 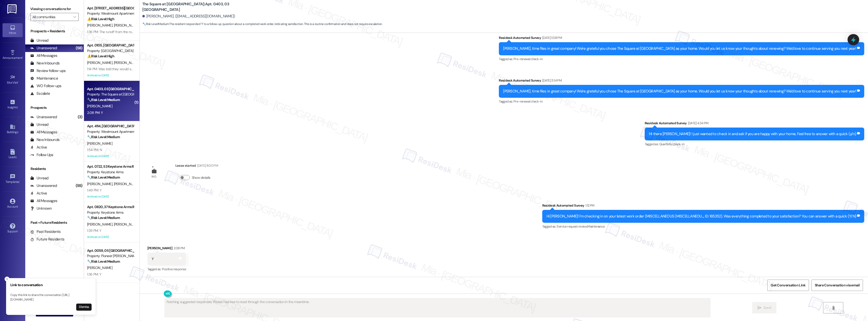 What do you see at coordinates (48, 71) in the screenshot?
I see `div: Review follow-ups` at bounding box center [48, 71].